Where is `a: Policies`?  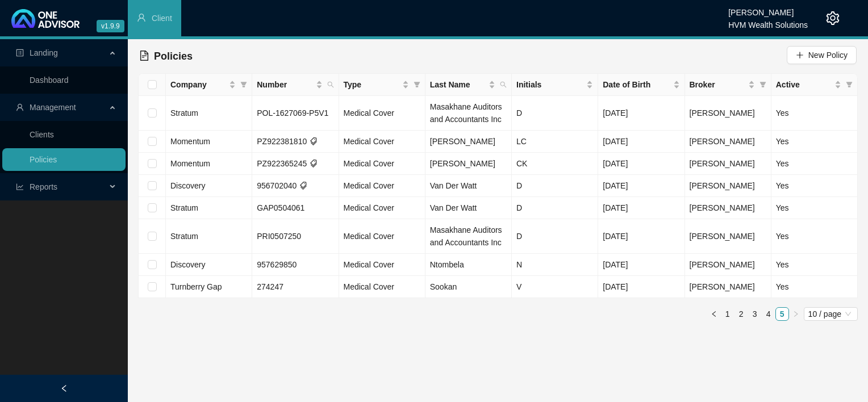
a: Policies is located at coordinates (43, 160).